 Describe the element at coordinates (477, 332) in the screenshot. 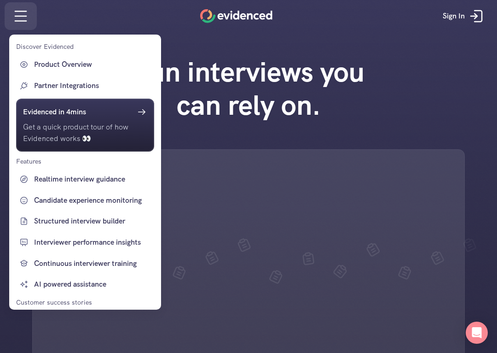

I see `div: Open Intercom Messenger` at that location.